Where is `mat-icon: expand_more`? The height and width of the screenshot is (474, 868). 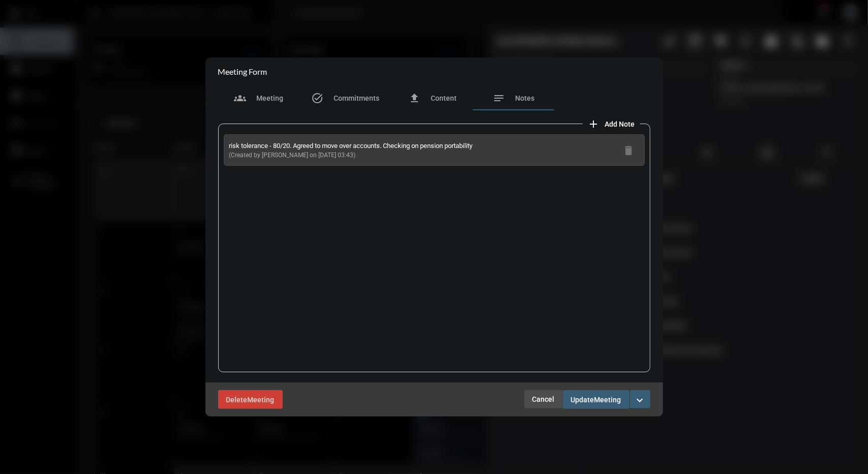 mat-icon: expand_more is located at coordinates (640, 401).